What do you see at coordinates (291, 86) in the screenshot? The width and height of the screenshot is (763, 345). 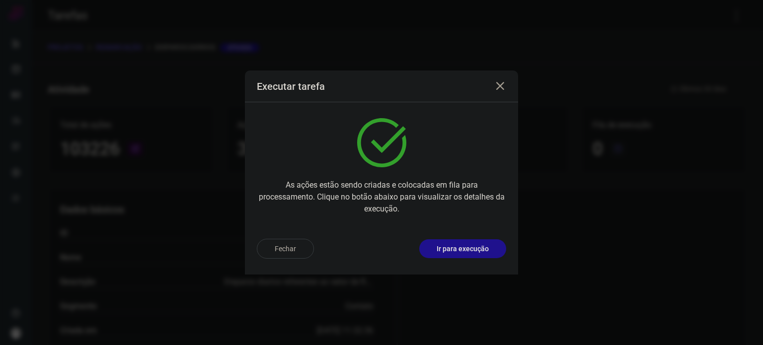 I see `h3: Executar tarefa` at bounding box center [291, 86].